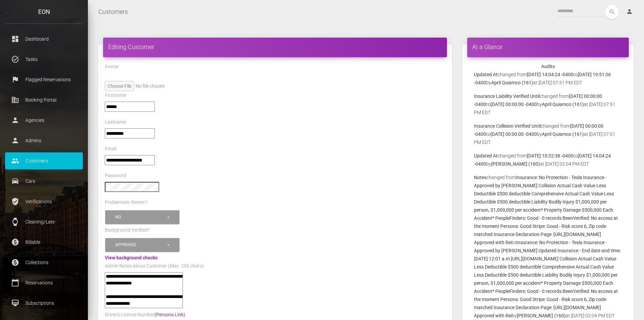 This screenshot has height=320, width=644. I want to click on a: task_alt Tasks, so click(44, 59).